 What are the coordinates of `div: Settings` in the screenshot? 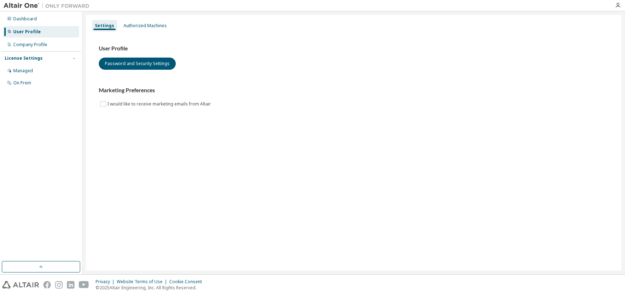 It's located at (105, 26).